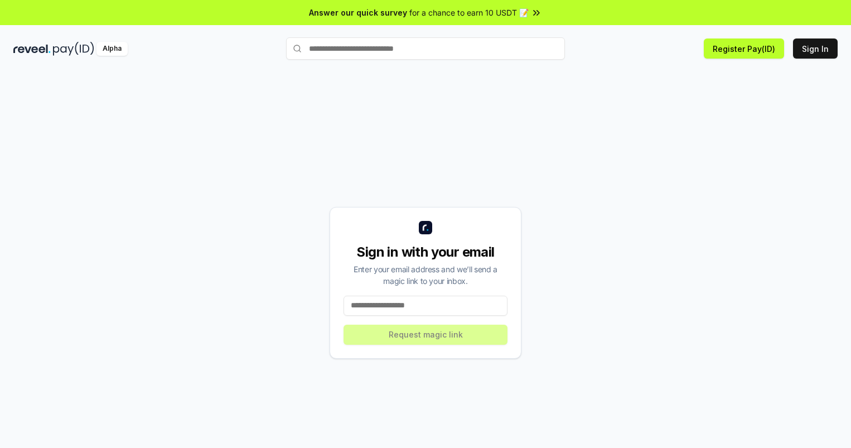 Image resolution: width=851 pixels, height=448 pixels. I want to click on span: for a chance to earn 10 USDT 📝, so click(469, 12).